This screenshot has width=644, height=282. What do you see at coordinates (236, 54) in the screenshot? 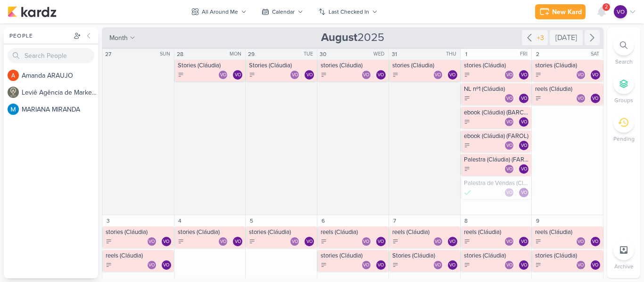
I see `div: MON` at bounding box center [236, 54].